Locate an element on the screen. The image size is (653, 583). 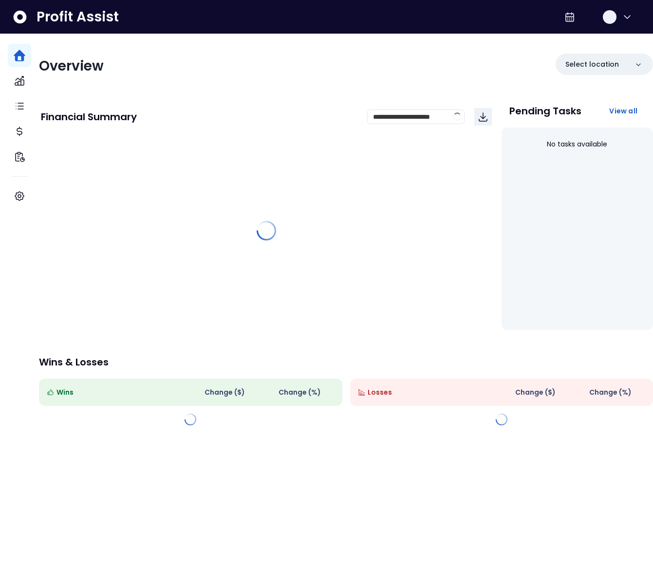
span: Profit Assist is located at coordinates (77, 17).